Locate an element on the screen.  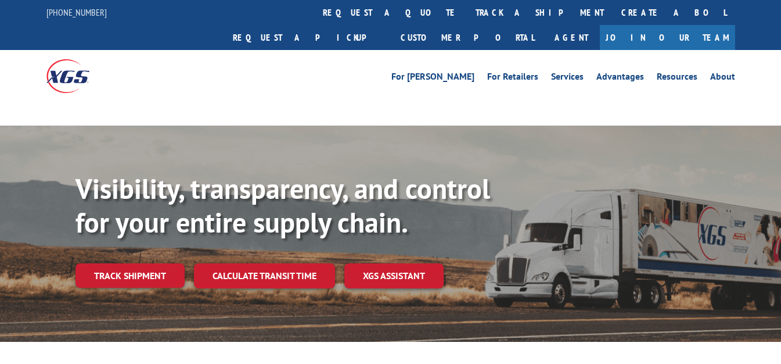
a: About is located at coordinates (722, 78).